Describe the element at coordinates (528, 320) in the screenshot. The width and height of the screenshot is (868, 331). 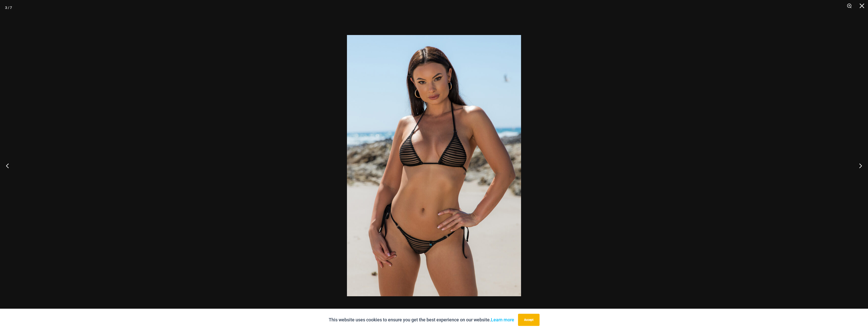
I see `button: Accept` at that location.